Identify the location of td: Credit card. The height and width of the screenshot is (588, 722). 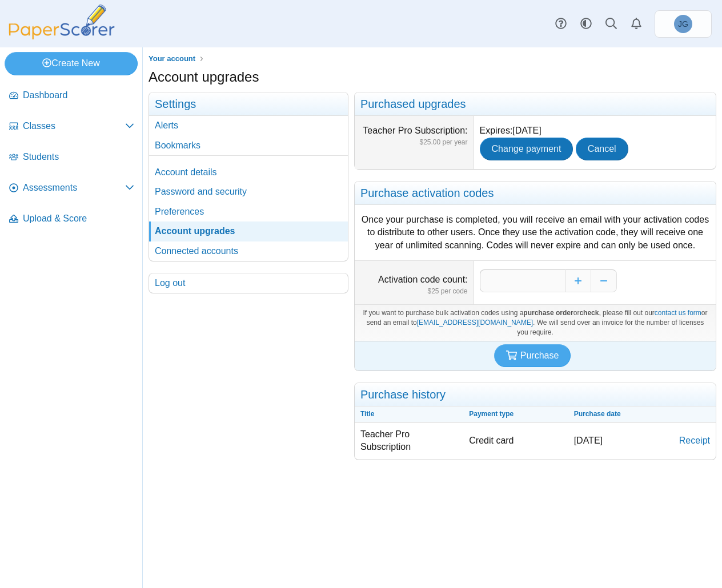
(515, 441).